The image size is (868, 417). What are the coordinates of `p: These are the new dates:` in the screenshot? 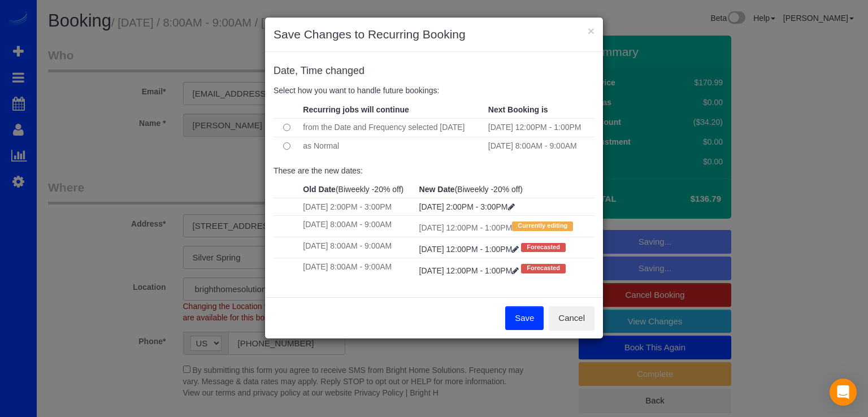 It's located at (434, 171).